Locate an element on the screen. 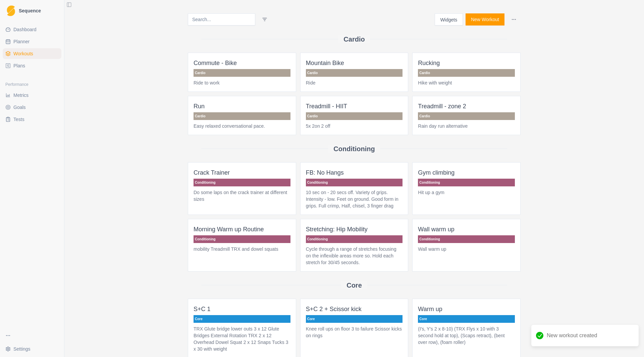  p: Crack Trainer is located at coordinates (242, 173).